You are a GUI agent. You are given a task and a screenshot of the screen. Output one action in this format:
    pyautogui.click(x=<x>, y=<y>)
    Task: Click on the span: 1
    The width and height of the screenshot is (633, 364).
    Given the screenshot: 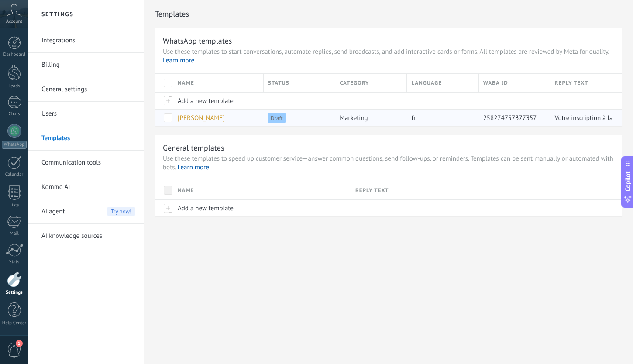 What is the action you would take?
    pyautogui.click(x=19, y=343)
    